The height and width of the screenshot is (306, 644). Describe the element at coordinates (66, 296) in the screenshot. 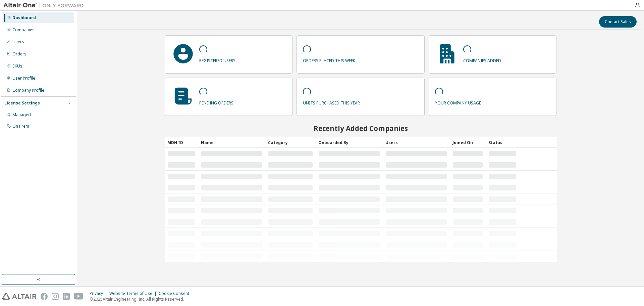

I see `img: linkedin.svg` at that location.